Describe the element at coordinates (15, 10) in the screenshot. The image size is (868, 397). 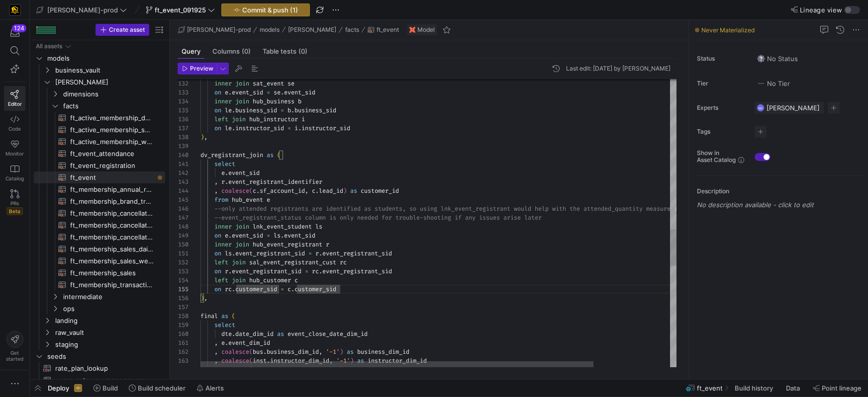
I see `a: https://storage.googleapis.com/y42-prod-data-exchange/images/uAsz27BndGEK0hZWDFeOjoxA7jCwgK9jE472...` at that location.